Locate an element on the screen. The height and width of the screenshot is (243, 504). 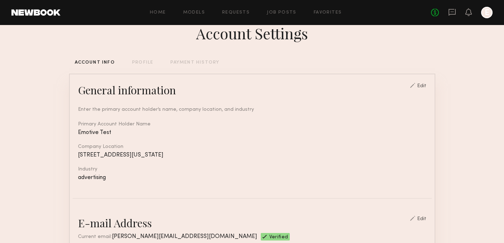
div: Primary Account Holder Name is located at coordinates (252, 125).